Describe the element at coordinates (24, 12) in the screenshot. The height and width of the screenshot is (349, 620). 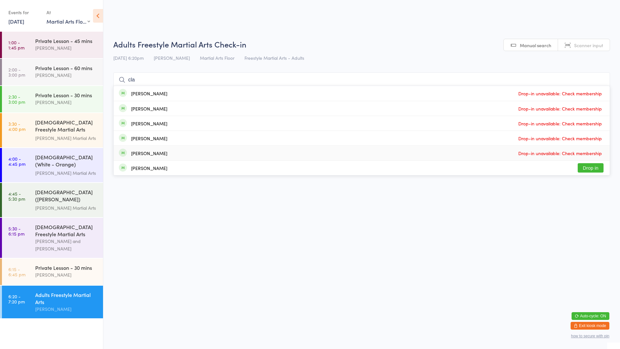
I see `div: Events for` at that location.